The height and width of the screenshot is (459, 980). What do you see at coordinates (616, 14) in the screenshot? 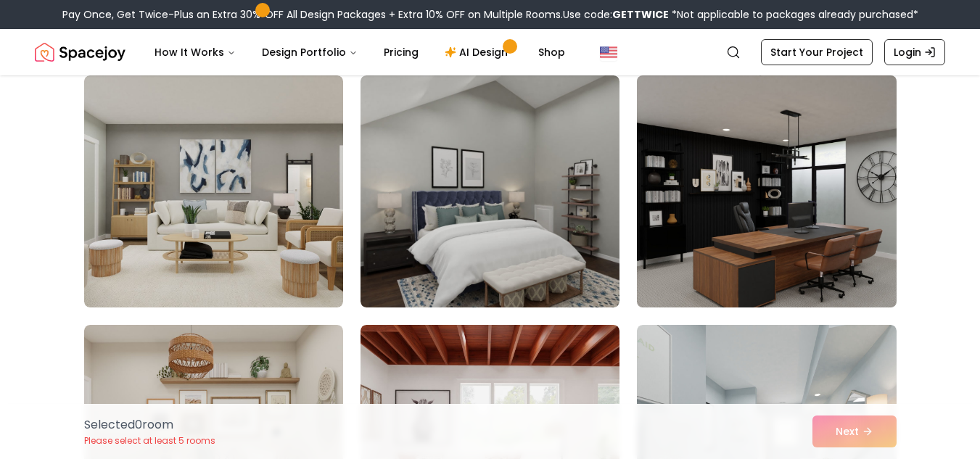
I see `span: Use code:` at bounding box center [616, 14].